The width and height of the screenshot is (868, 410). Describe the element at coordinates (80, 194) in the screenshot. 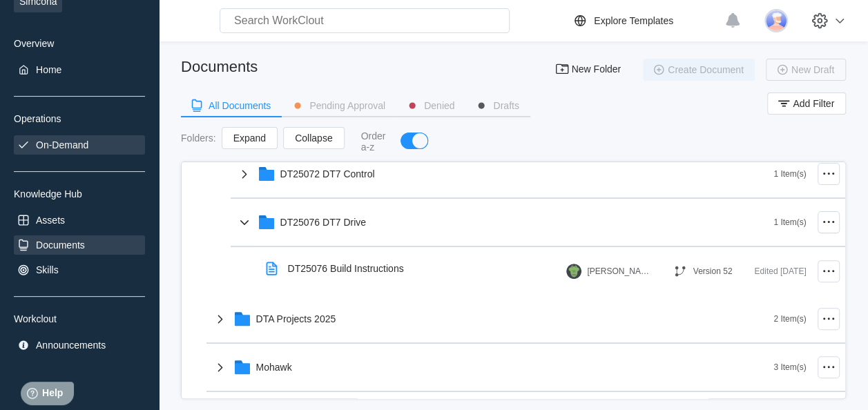

I see `div: Knowledge Hub` at that location.